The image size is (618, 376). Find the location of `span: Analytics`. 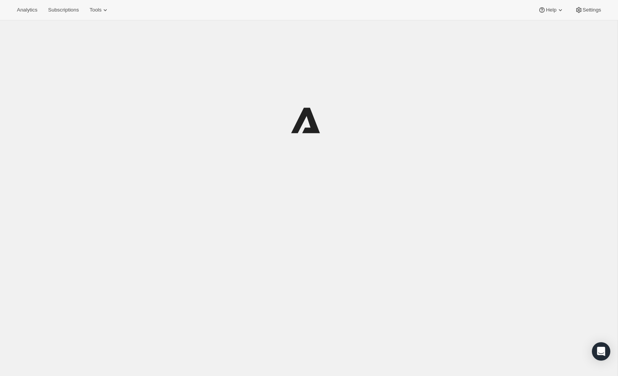

span: Analytics is located at coordinates (27, 10).